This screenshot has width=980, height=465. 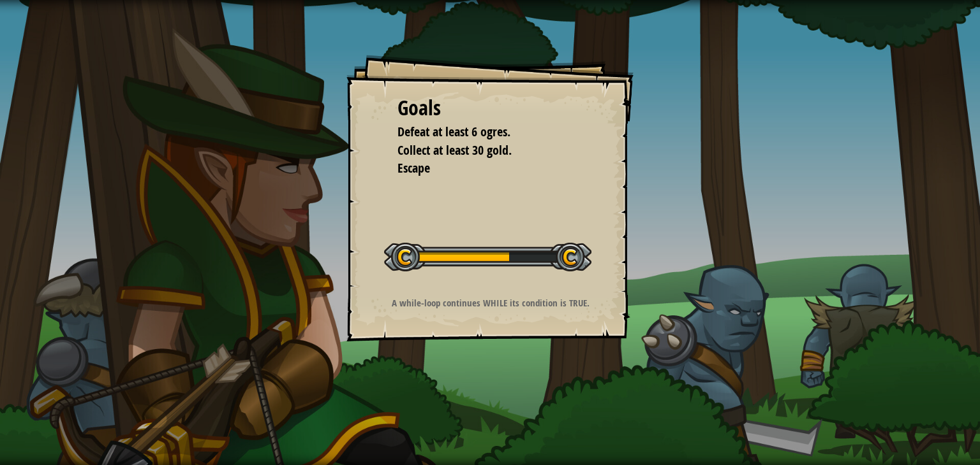 I want to click on div: Goals, so click(x=490, y=108).